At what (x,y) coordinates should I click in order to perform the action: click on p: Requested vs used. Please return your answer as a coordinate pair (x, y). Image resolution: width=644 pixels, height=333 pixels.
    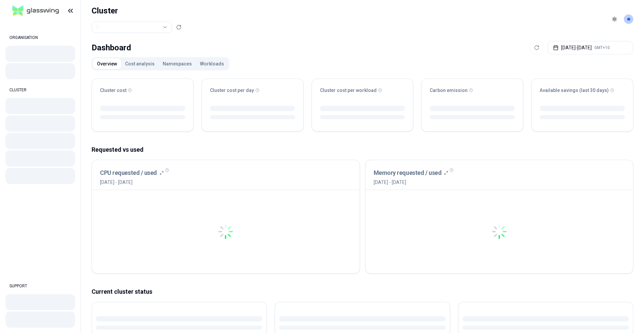
    Looking at the image, I should click on (362, 150).